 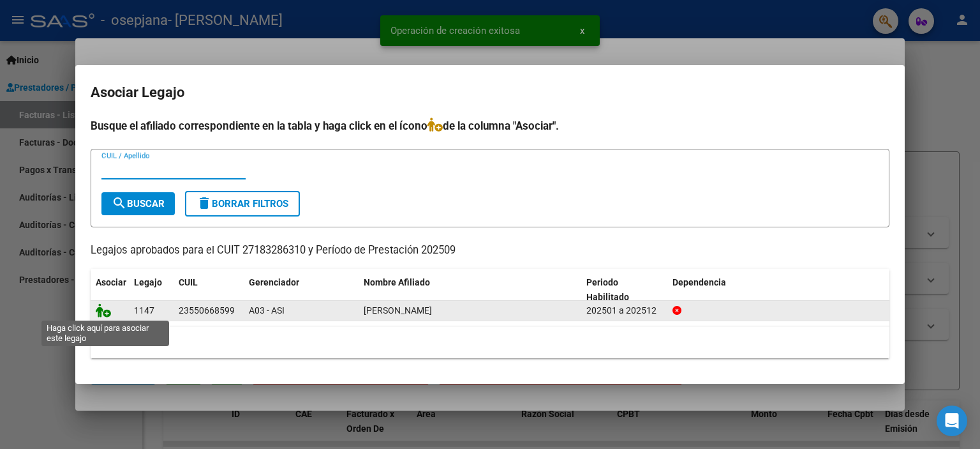 I want to click on datatable-header-cell: Periodo Habilitado, so click(x=624, y=290).